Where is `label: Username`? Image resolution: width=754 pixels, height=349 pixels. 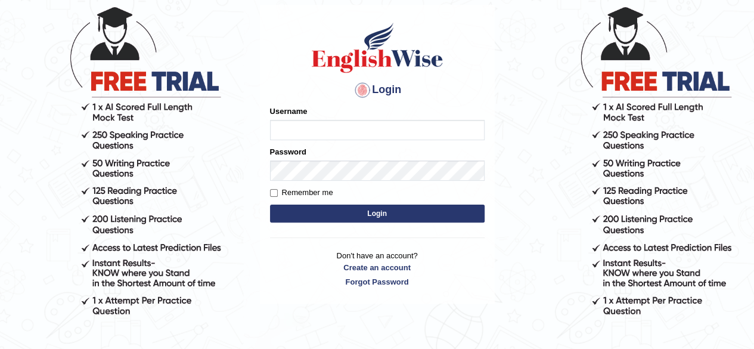
label: Username is located at coordinates (289, 111).